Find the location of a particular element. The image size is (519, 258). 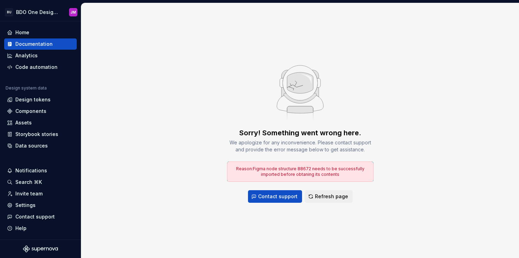

a: Settings is located at coordinates (40, 205).